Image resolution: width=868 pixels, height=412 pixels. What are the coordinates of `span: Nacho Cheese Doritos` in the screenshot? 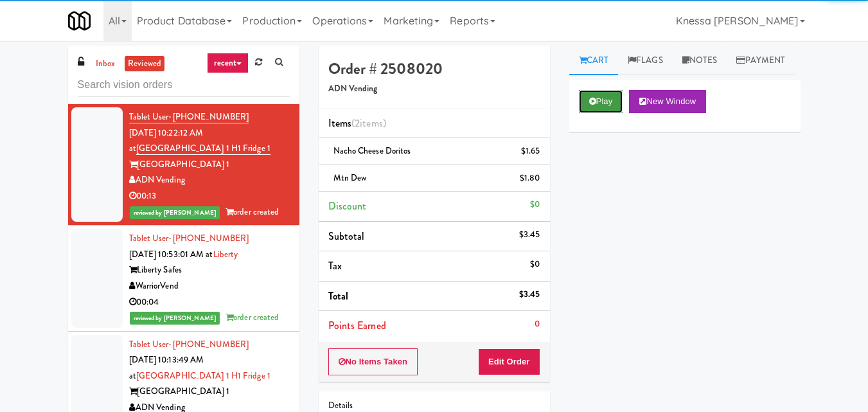 It's located at (372, 150).